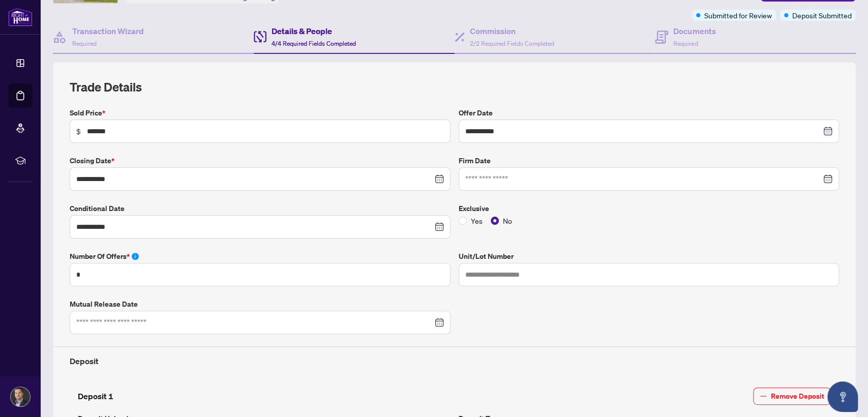 The height and width of the screenshot is (417, 868). Describe the element at coordinates (649, 257) in the screenshot. I see `label: Unit/Lot Number` at that location.